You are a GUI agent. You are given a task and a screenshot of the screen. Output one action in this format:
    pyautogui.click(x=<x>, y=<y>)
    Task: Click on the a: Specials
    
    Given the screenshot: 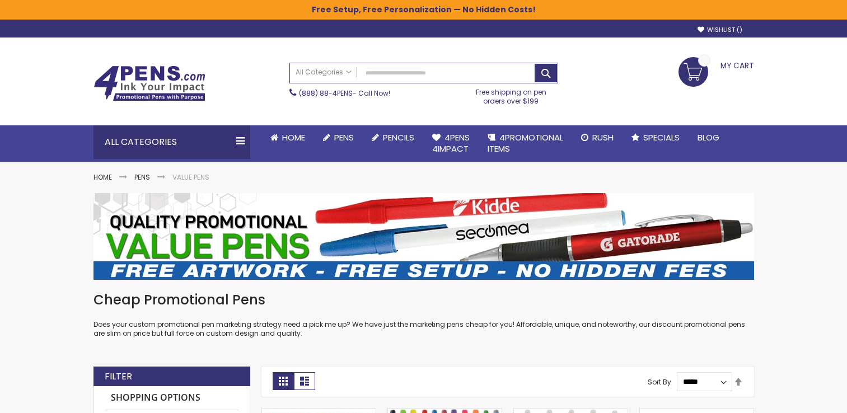 What is the action you would take?
    pyautogui.click(x=656, y=138)
    